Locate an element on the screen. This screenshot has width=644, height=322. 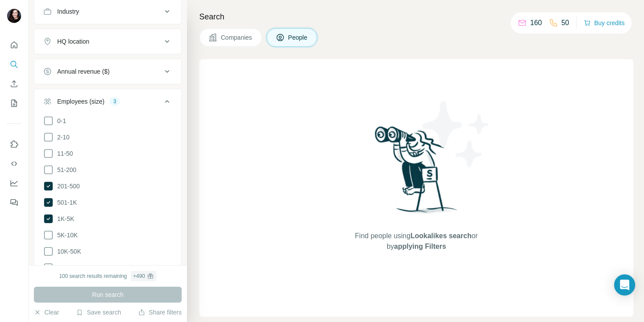
div: Annual revenue ($) is located at coordinates (83, 71).